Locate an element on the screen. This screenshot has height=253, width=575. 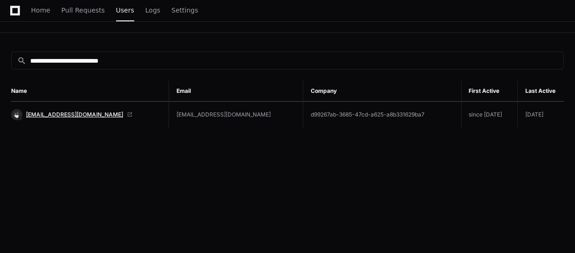
th: Email is located at coordinates (236, 91).